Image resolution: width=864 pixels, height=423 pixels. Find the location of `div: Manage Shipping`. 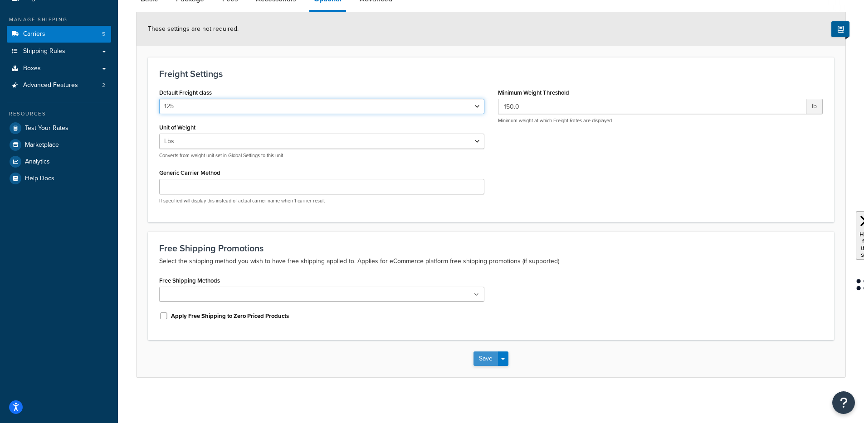

div: Manage Shipping is located at coordinates (59, 19).